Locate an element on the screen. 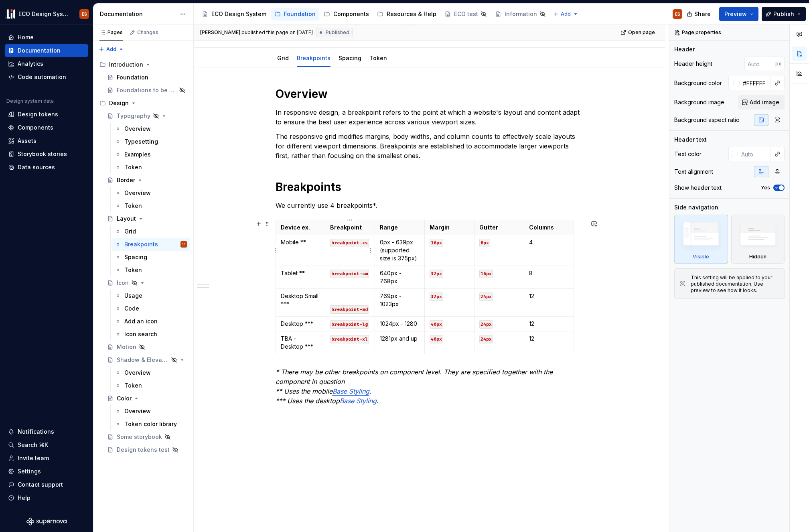 The image size is (809, 532). span: Add is located at coordinates (111, 49).